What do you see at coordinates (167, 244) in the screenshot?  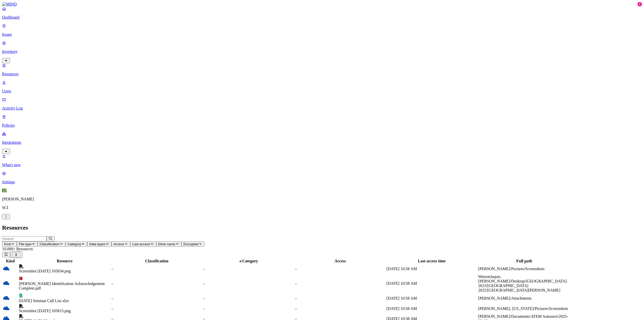 I see `span: Drive name` at bounding box center [167, 244].